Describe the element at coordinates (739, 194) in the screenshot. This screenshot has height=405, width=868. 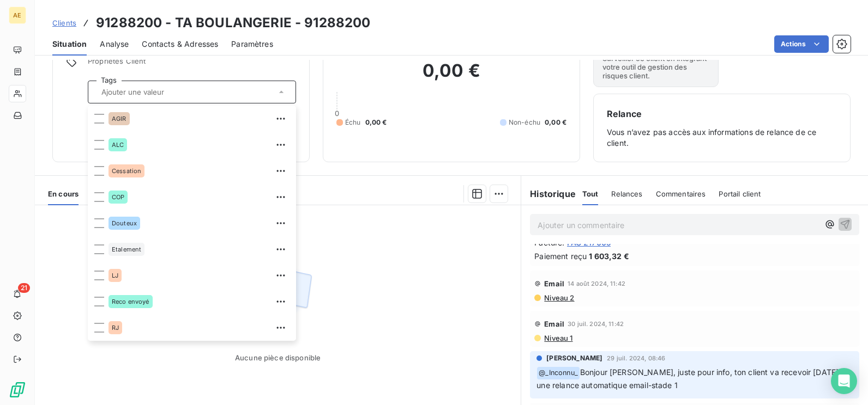
I see `span: Portail client` at that location.